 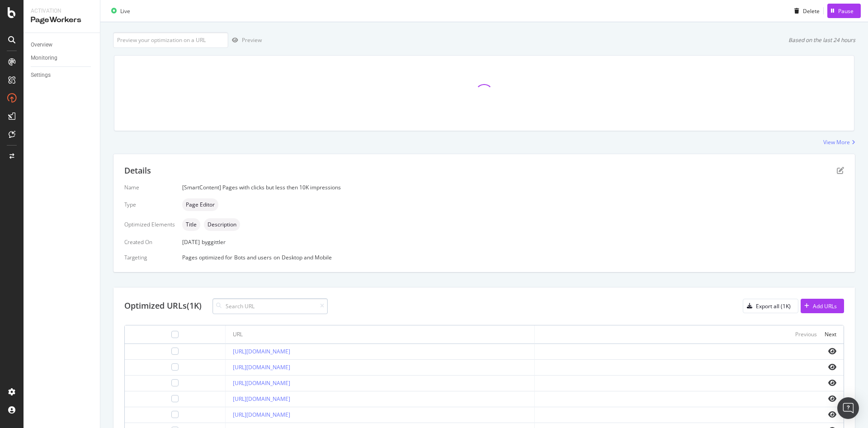 I want to click on div: Export all (1K), so click(x=773, y=306).